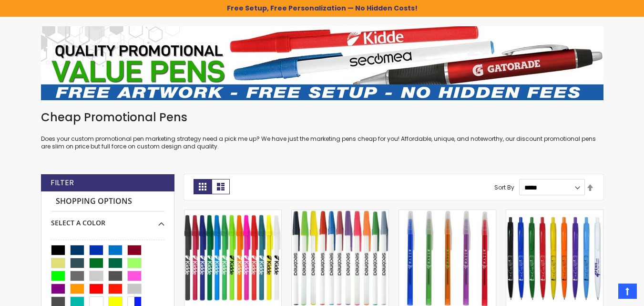 Image resolution: width=644 pixels, height=306 pixels. I want to click on h1: Cheap Promotional Pens, so click(322, 117).